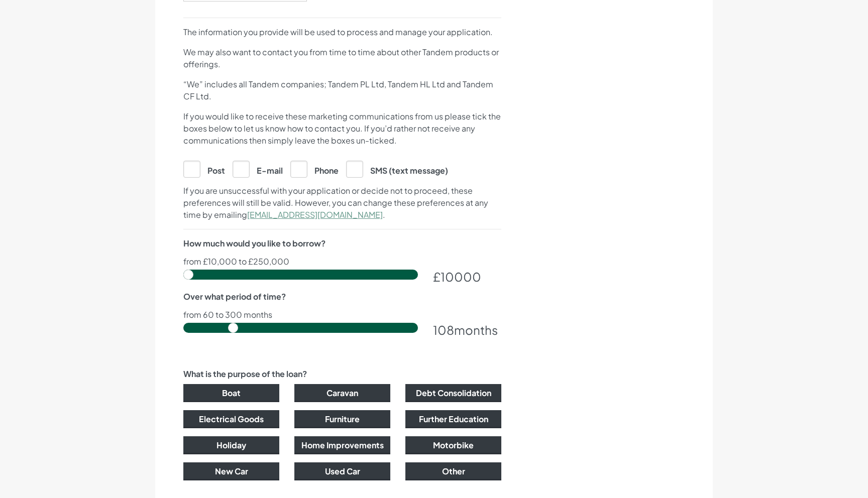 Image resolution: width=868 pixels, height=498 pixels. What do you see at coordinates (342, 32) in the screenshot?
I see `p: The information you provide will be used to process and manage your application.` at bounding box center [342, 32].